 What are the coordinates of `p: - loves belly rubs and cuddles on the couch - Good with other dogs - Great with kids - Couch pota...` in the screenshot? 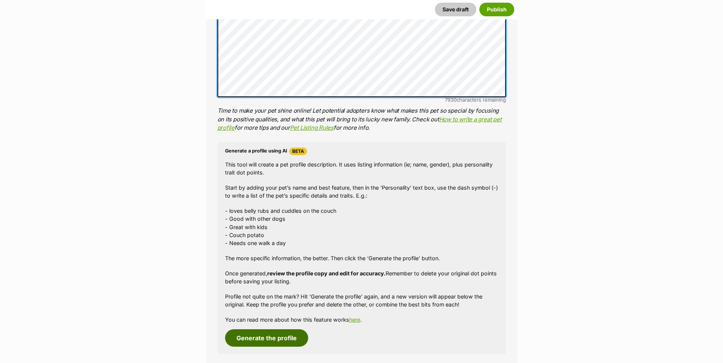 It's located at (362, 227).